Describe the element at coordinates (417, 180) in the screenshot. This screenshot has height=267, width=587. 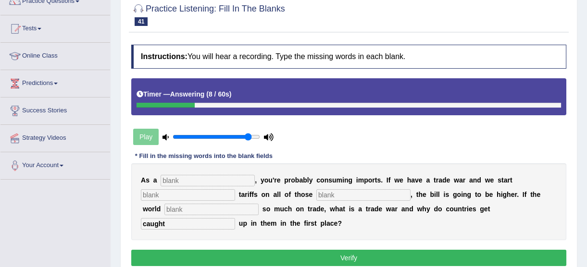
I see `b: v` at that location.